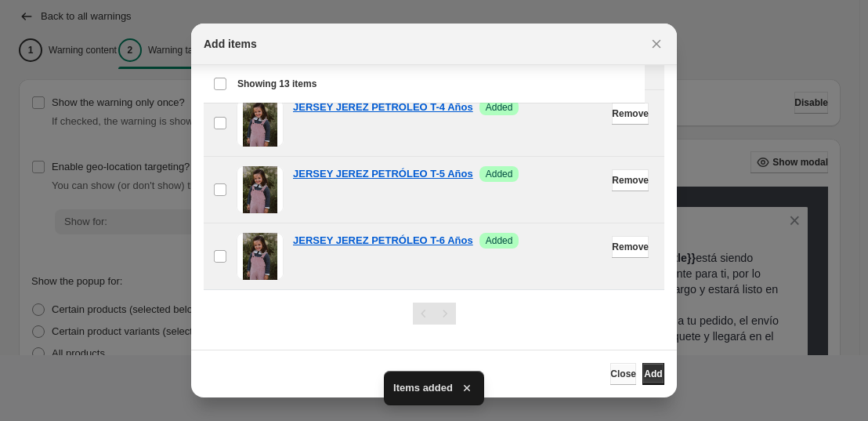  What do you see at coordinates (383, 174) in the screenshot?
I see `a: JERSEY JEREZ PETRÓLEO T-5 Años` at bounding box center [383, 174].